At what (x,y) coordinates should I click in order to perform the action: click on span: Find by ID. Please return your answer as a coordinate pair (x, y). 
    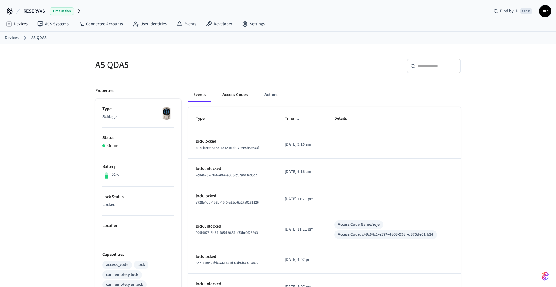
    Looking at the image, I should click on (509, 11).